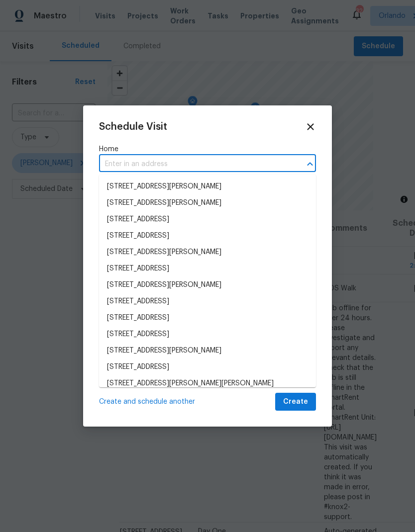 This screenshot has width=415, height=532. Describe the element at coordinates (147, 401) in the screenshot. I see `span: Create and schedule another` at that location.